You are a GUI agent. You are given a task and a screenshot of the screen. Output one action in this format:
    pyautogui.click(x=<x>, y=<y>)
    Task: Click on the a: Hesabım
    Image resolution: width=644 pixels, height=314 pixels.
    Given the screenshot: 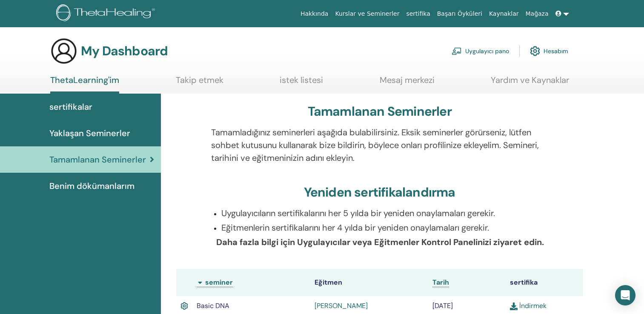 What is the action you would take?
    pyautogui.click(x=549, y=51)
    